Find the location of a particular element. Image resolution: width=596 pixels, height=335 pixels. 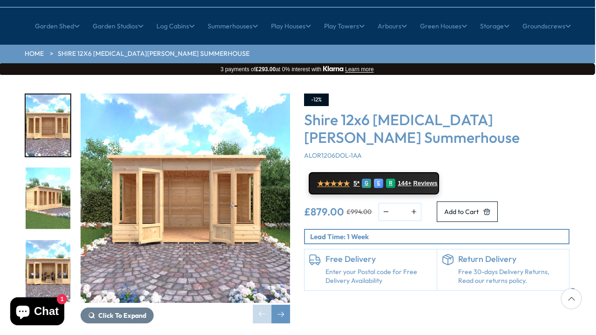

img: Alora12x6_GARDEN_FRONT_OPEN_200x200.jpg is located at coordinates (48, 125).